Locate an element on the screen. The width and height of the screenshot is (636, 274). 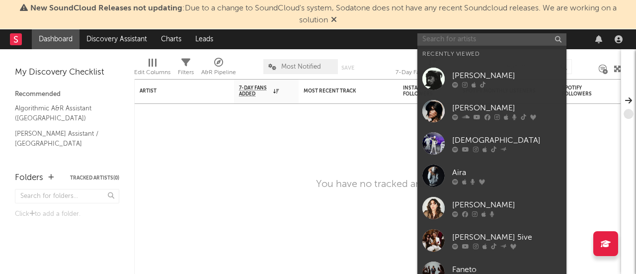
a: Aira is located at coordinates (492, 175).